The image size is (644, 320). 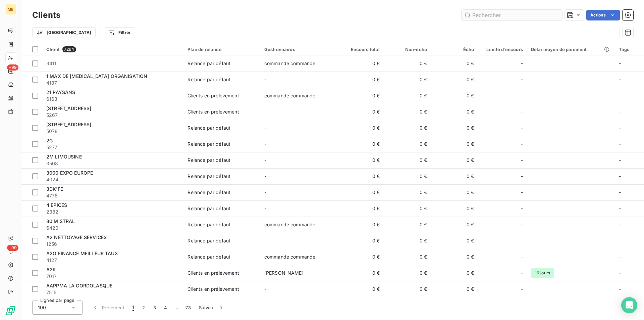 I want to click on div: Échu, so click(x=454, y=49).